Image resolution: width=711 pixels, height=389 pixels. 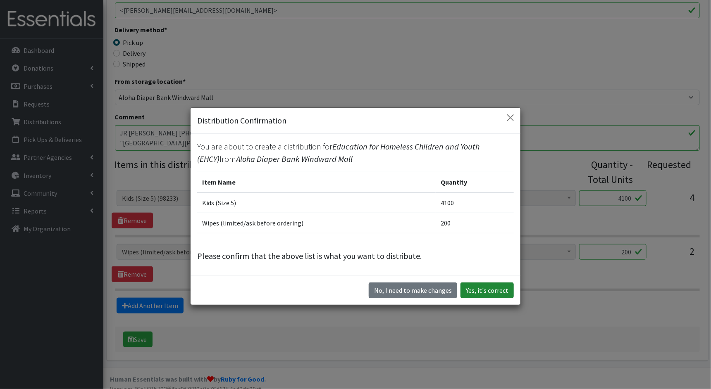 I want to click on td: Kids (Size 5), so click(x=316, y=203).